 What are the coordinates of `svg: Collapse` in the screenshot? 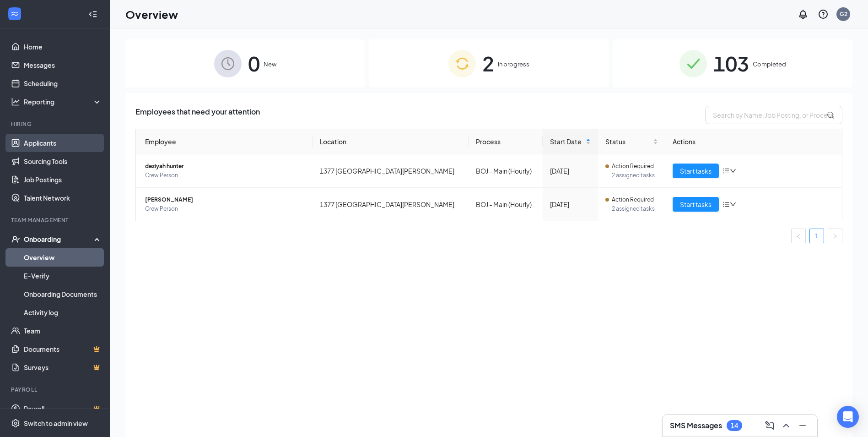 It's located at (93, 14).